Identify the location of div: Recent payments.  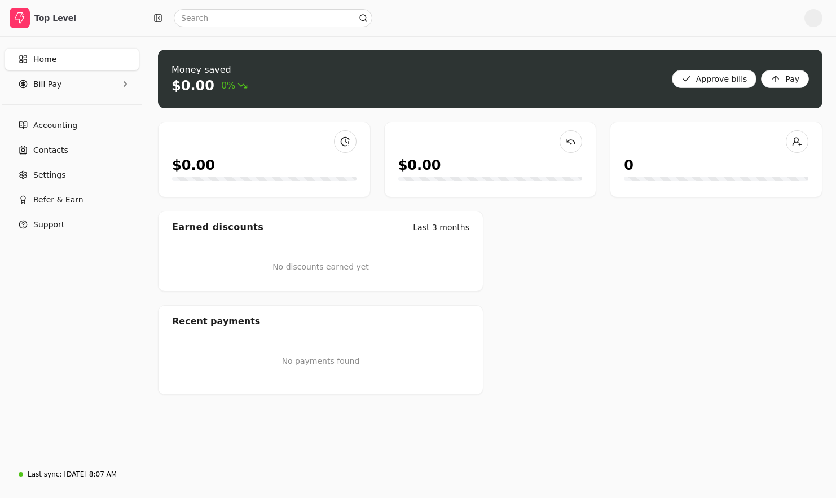
(321, 322).